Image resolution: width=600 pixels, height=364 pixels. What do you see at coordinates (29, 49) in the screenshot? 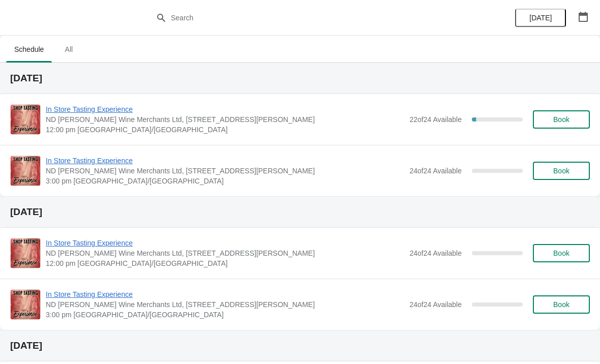
I see `span: Schedule` at bounding box center [29, 49].